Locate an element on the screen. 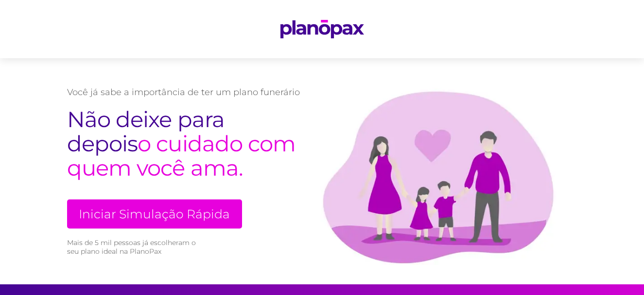  p: Você já sabe a importância de ter um plano funerário is located at coordinates (184, 92).